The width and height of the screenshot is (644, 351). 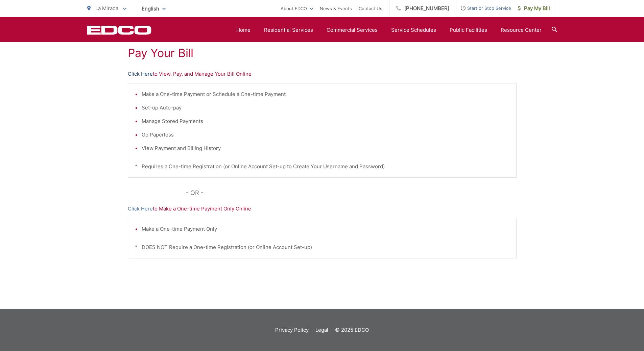 I want to click on li: Make a One-time Payment or Schedule a One-time Payment, so click(x=325, y=94).